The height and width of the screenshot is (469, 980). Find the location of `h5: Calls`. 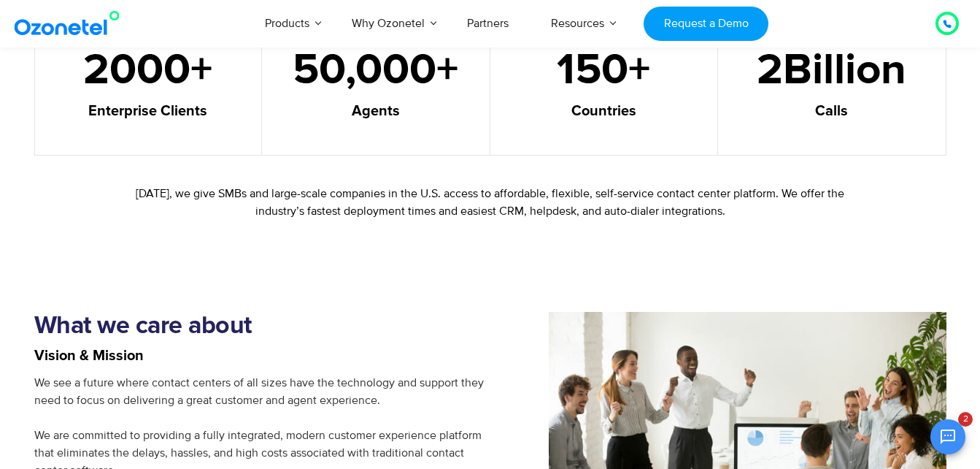

h5: Calls is located at coordinates (832, 111).